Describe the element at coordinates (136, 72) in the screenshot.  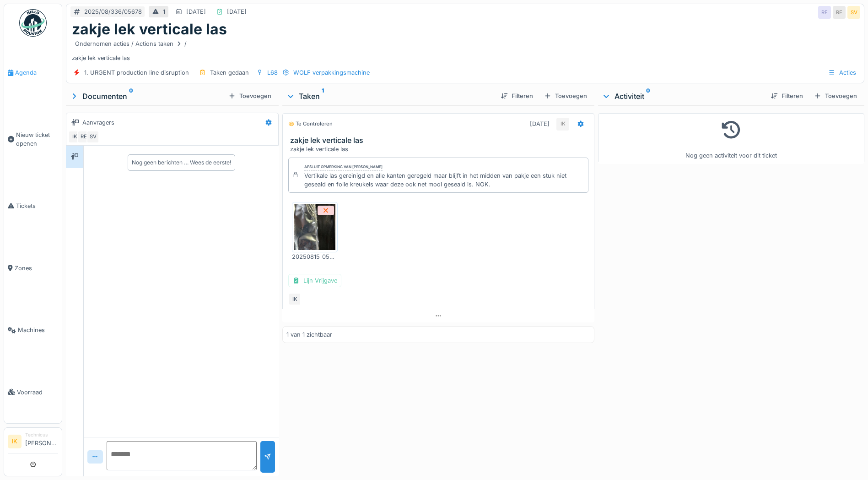
I see `div: 1. URGENT production line disruption` at that location.